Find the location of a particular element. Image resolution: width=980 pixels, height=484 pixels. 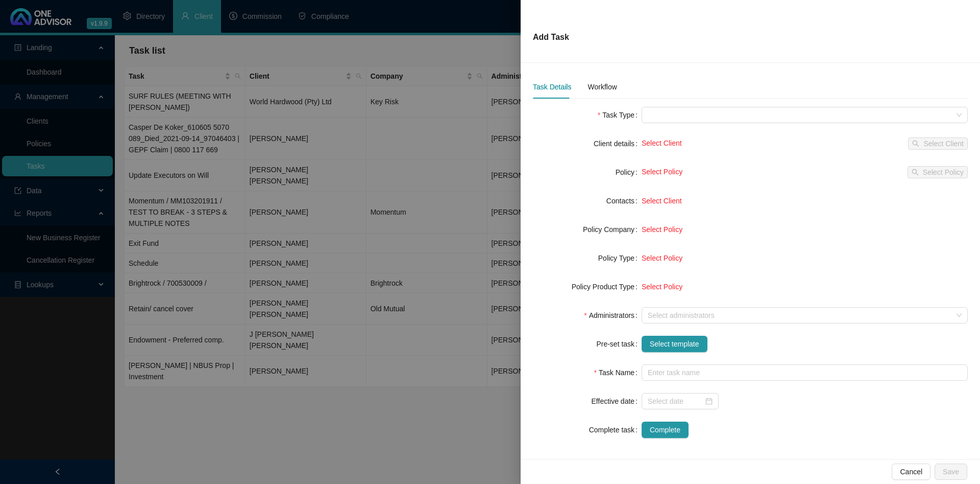

label: Policy is located at coordinates (629, 172).